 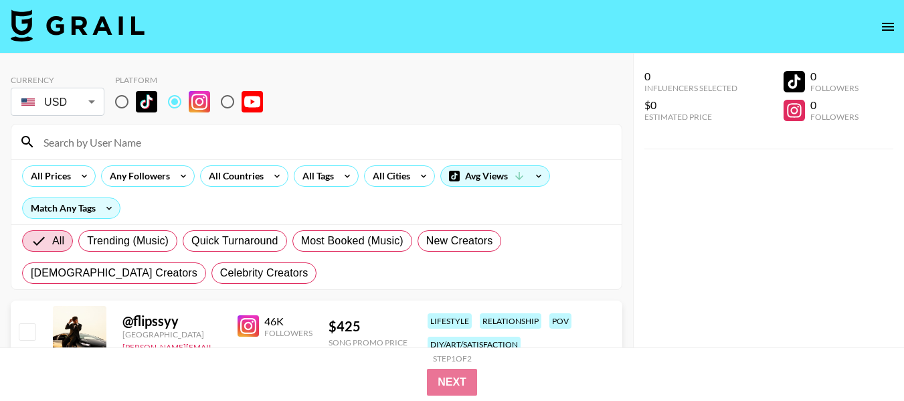 I want to click on span: Quick Turnaround, so click(x=235, y=241).